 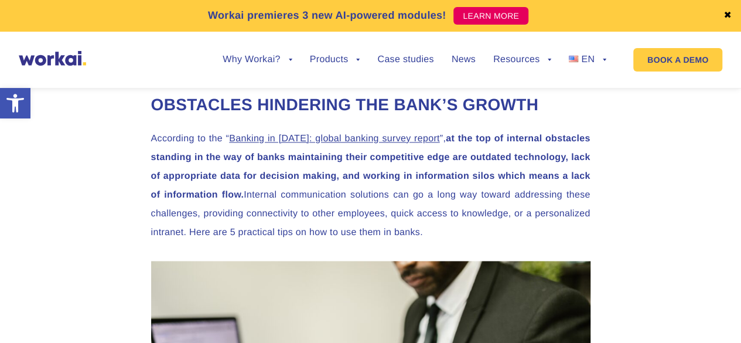 What do you see at coordinates (522, 60) in the screenshot?
I see `a: Resources` at bounding box center [522, 60].